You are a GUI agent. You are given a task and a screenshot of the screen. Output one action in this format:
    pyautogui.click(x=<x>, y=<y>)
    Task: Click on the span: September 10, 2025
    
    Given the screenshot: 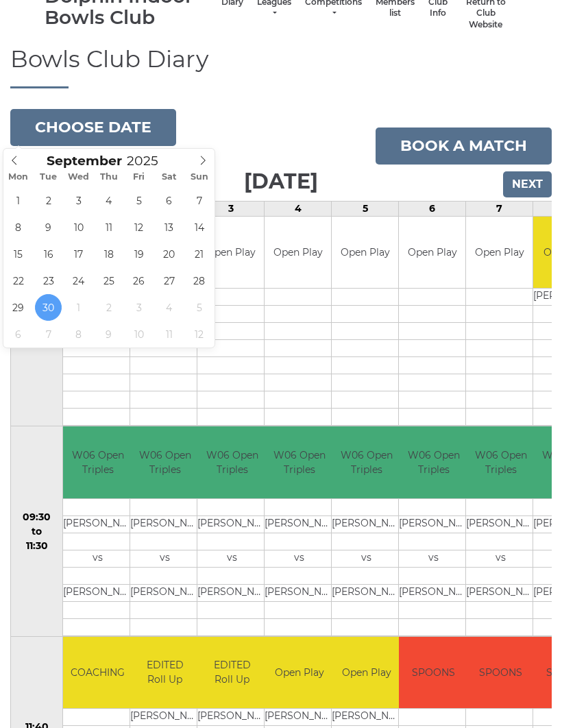 What is the action you would take?
    pyautogui.click(x=78, y=227)
    